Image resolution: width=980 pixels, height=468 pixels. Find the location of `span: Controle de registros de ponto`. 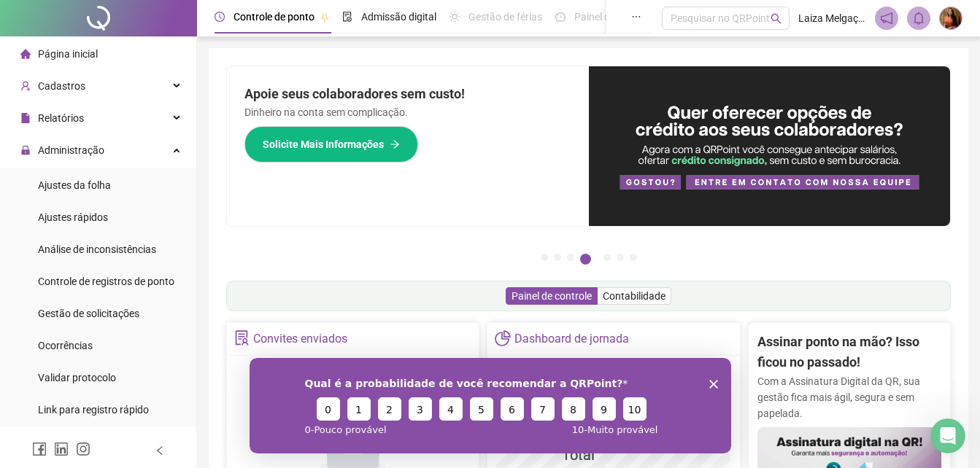

span: Controle de registros de ponto is located at coordinates (106, 281).